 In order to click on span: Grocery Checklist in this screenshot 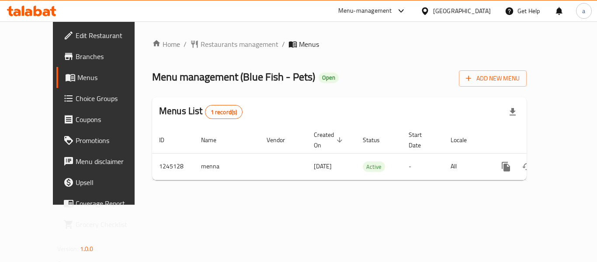, I will do `click(111, 224)`.